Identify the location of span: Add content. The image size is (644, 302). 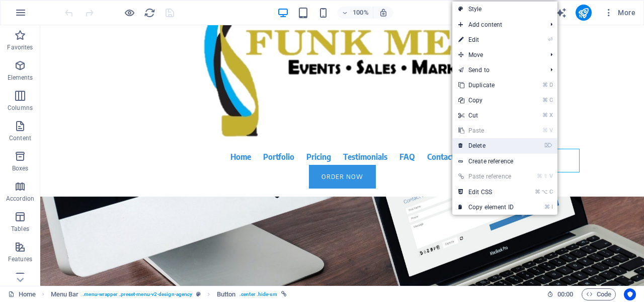
(497, 25).